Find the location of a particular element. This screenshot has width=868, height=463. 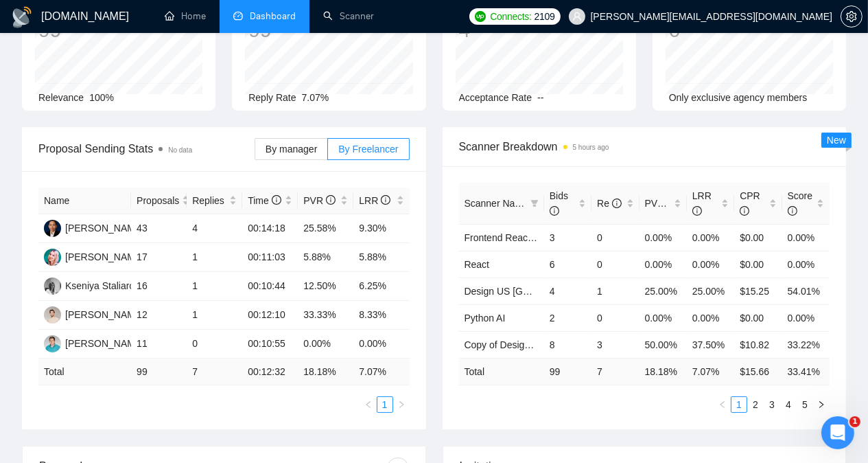

span: Re is located at coordinates (610, 203).